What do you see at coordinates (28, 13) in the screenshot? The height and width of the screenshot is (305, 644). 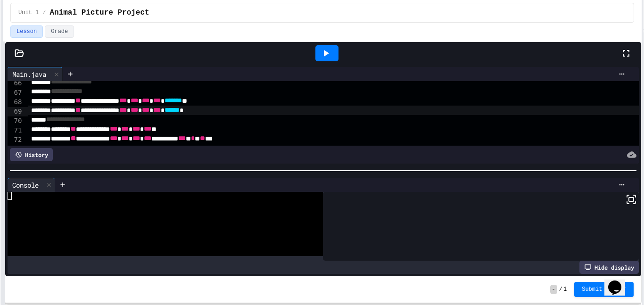 I see `span: Unit 1` at bounding box center [28, 13].